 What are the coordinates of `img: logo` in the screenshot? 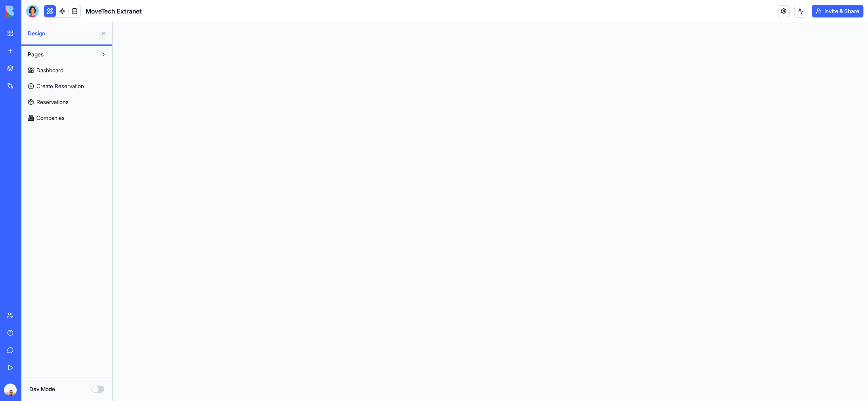 It's located at (30, 11).